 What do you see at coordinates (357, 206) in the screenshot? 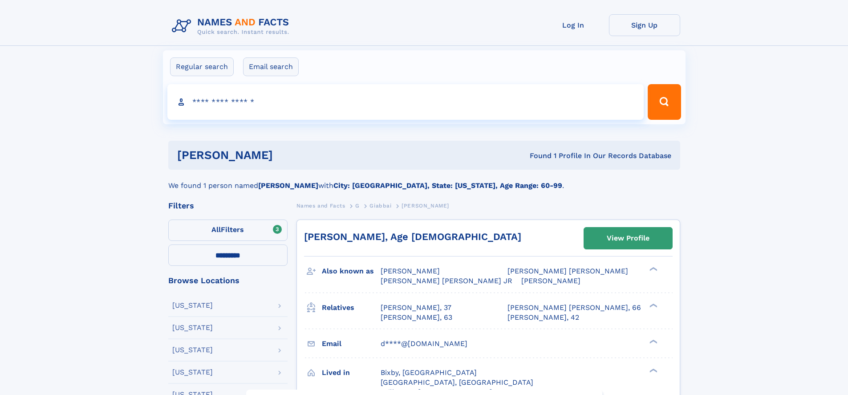
I see `span: G` at bounding box center [357, 206].